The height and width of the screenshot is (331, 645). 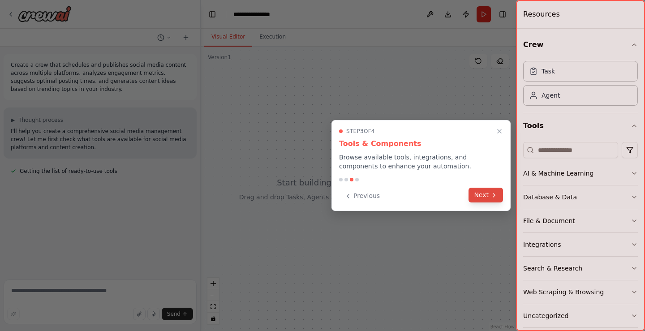 I want to click on span: Step 3 of 4, so click(x=360, y=131).